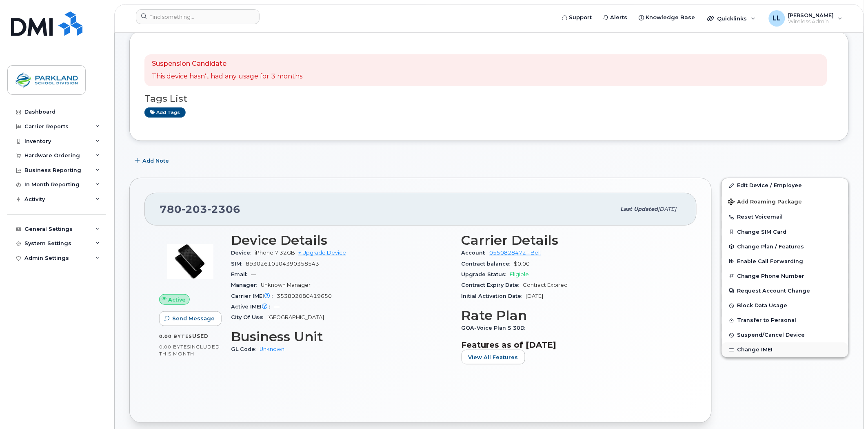 The image size is (868, 429). What do you see at coordinates (765, 202) in the screenshot?
I see `span: Add Roaming Package` at bounding box center [765, 202].